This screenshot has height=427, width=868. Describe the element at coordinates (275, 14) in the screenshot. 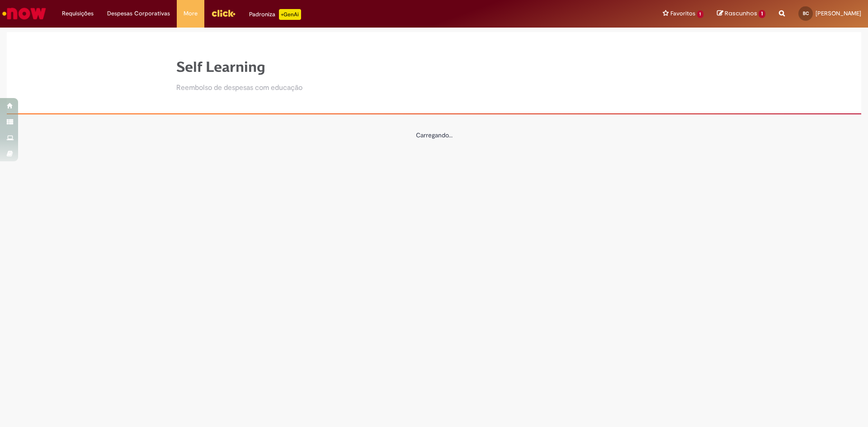

I see `div: Padroniza` at that location.